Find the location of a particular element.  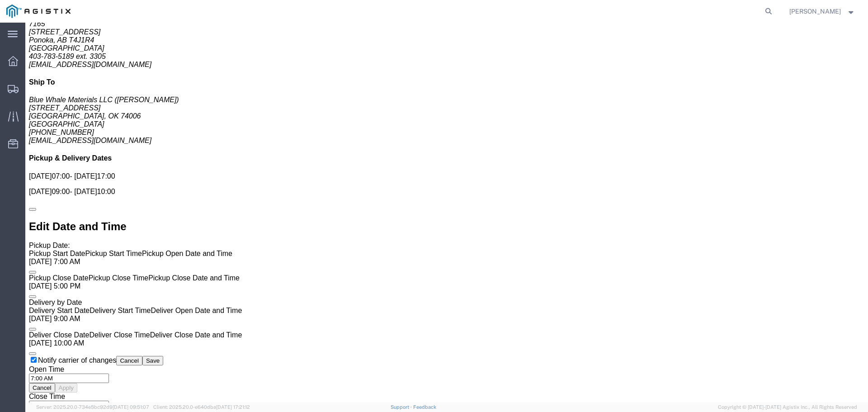

span: Alexander Baetens is located at coordinates (815, 11).